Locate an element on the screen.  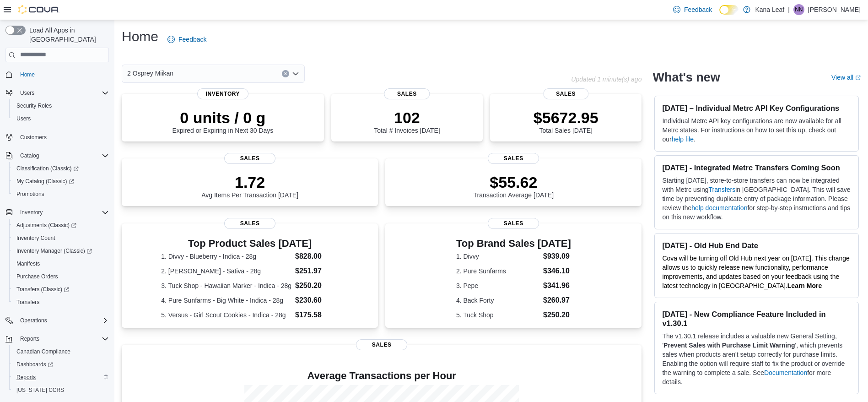
span: Classification (Classic) is located at coordinates (47, 169).